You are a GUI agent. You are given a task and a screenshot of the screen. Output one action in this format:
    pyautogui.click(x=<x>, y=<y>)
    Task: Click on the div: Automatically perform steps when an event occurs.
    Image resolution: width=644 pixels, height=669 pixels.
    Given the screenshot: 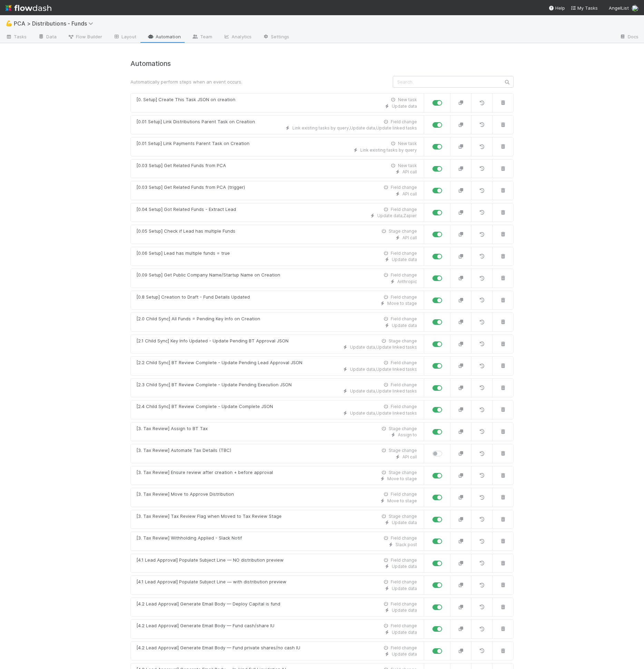 What is the action you would take?
    pyautogui.click(x=256, y=82)
    